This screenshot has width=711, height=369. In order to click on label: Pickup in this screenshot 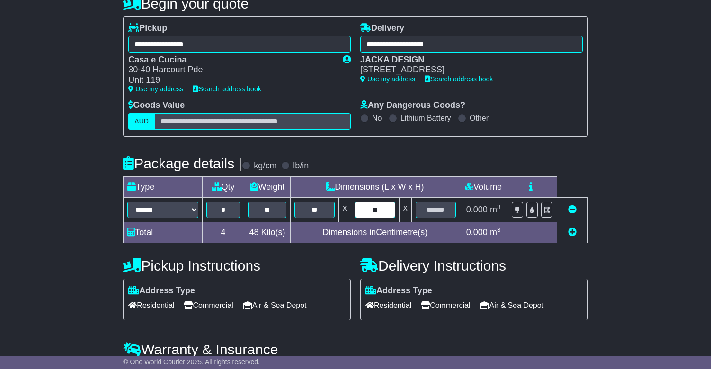, I will do `click(148, 28)`.